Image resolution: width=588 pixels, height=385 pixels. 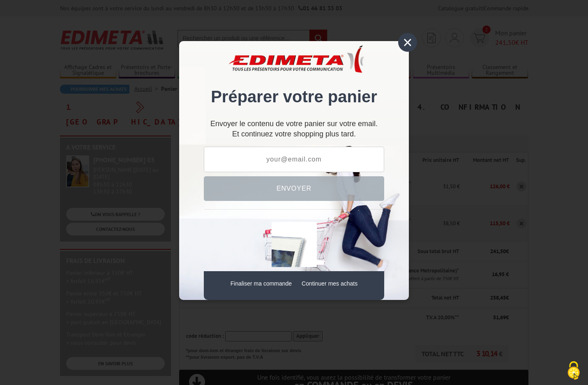 I want to click on input: your@email.com, so click(x=294, y=160).